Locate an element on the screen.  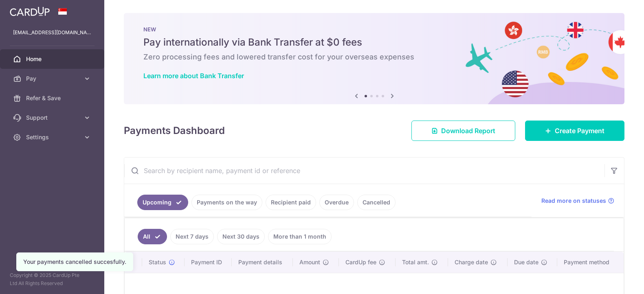
span: Settings is located at coordinates (53, 137).